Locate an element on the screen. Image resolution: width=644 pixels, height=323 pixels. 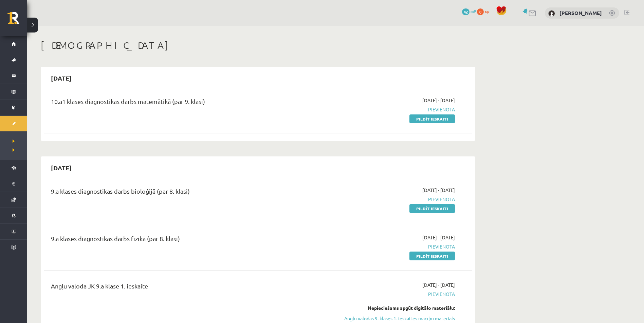
span: xp is located at coordinates (487, 11).